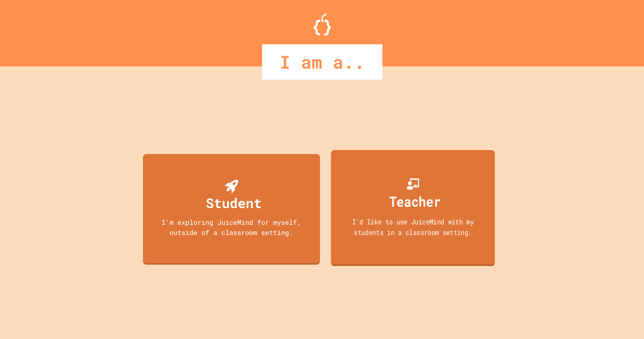 The height and width of the screenshot is (339, 644). What do you see at coordinates (234, 203) in the screenshot?
I see `div: Student` at bounding box center [234, 203].